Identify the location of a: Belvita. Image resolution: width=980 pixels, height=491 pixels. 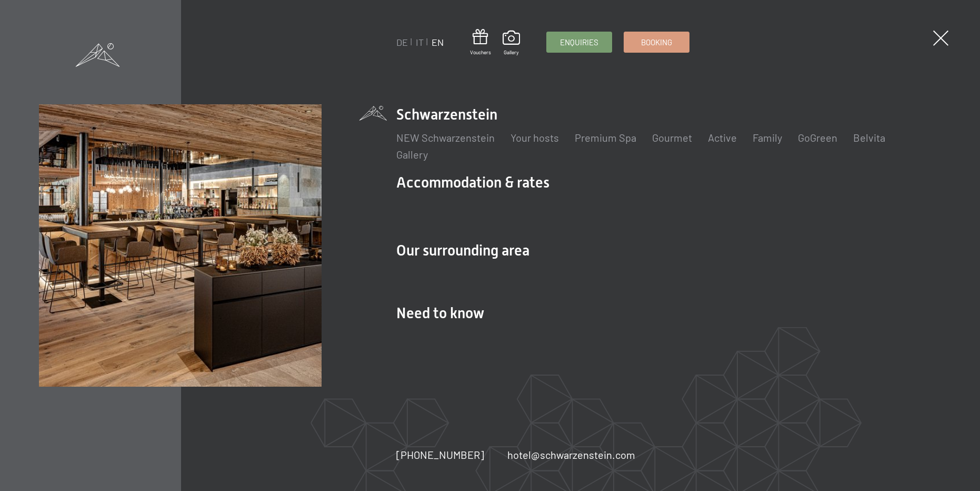
(869, 138).